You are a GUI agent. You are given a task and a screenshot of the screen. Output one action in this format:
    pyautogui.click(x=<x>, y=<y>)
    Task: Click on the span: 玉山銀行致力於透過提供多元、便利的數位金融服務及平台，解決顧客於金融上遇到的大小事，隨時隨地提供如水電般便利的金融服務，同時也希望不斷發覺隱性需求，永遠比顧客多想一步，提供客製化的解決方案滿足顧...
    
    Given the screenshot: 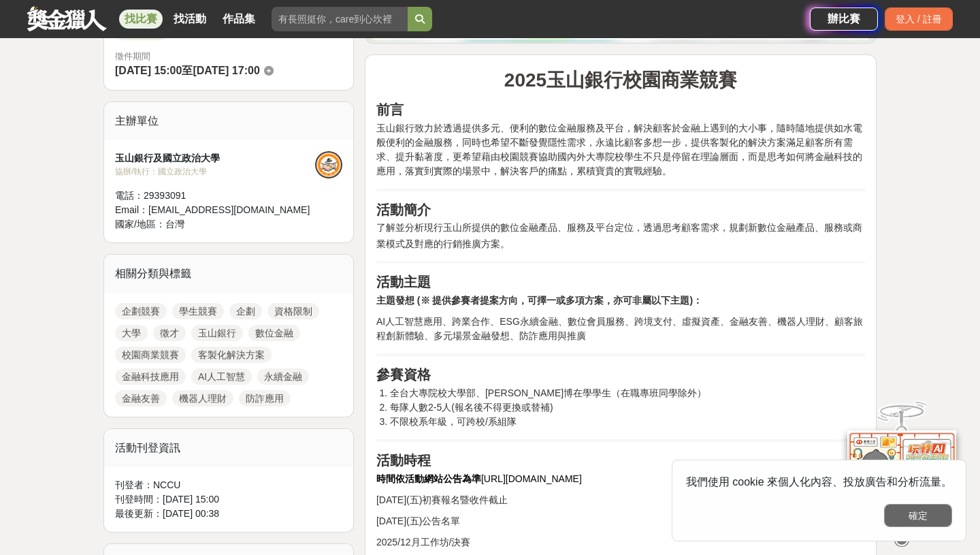 What is the action you would take?
    pyautogui.click(x=619, y=149)
    